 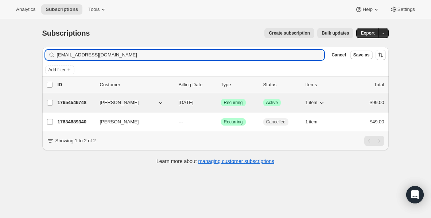 I want to click on input: Filter subscribers, so click(x=191, y=55).